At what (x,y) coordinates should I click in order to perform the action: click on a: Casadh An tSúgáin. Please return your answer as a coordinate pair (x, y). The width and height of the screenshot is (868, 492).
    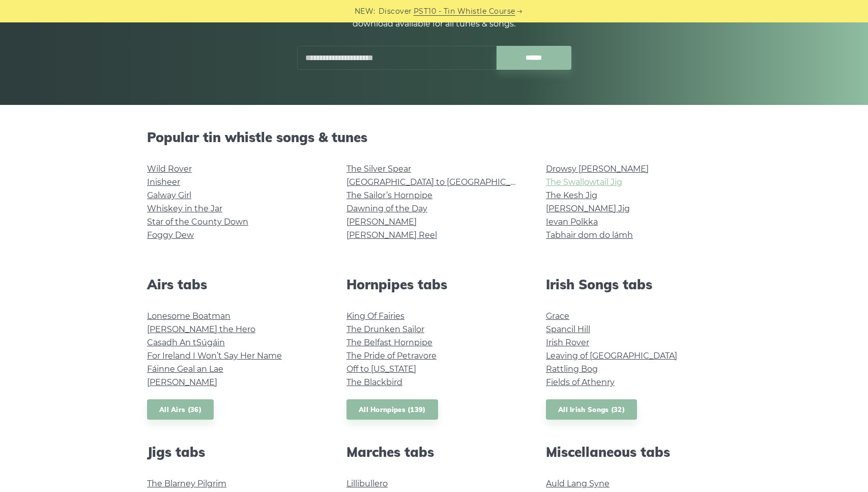
    Looking at the image, I should click on (186, 343).